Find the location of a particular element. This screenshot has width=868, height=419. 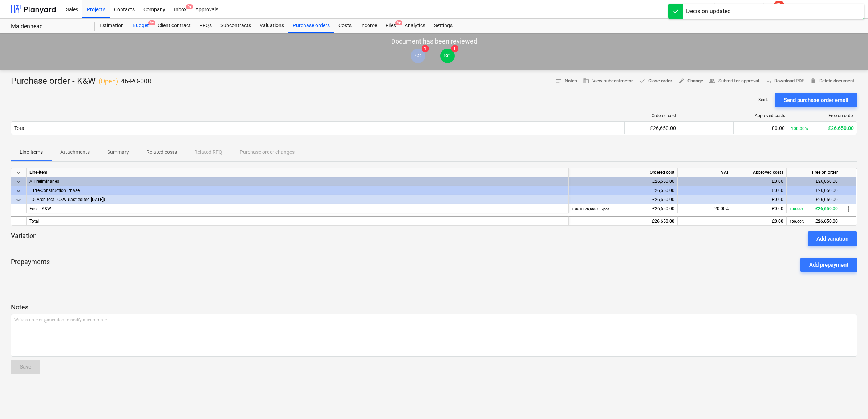

div: Purchase order - K&W is located at coordinates (81, 82).